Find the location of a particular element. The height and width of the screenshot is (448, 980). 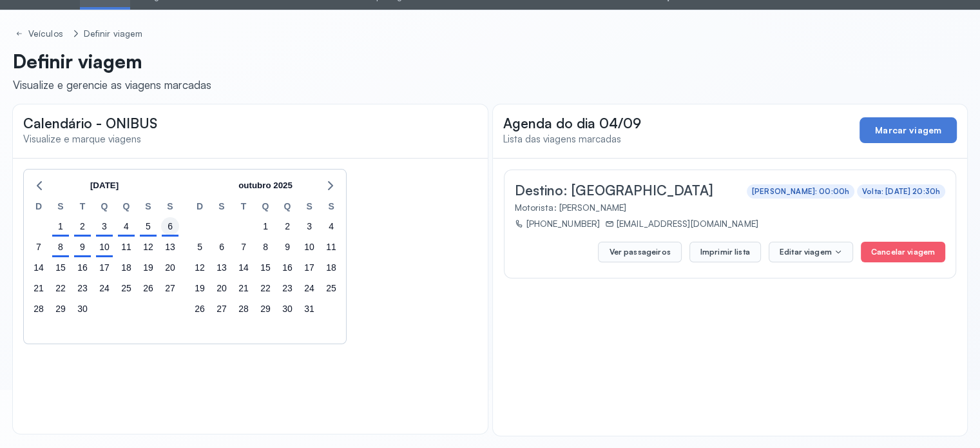

div: domingo, 28 de set. de 2025 is located at coordinates (39, 309).